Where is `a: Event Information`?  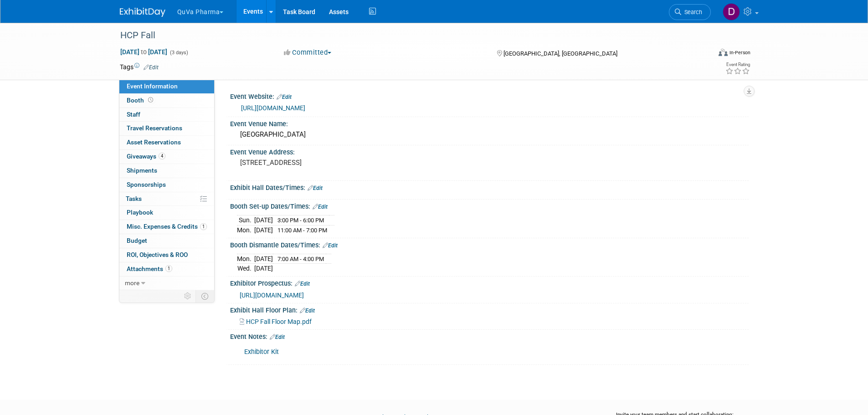 a: Event Information is located at coordinates (167, 87).